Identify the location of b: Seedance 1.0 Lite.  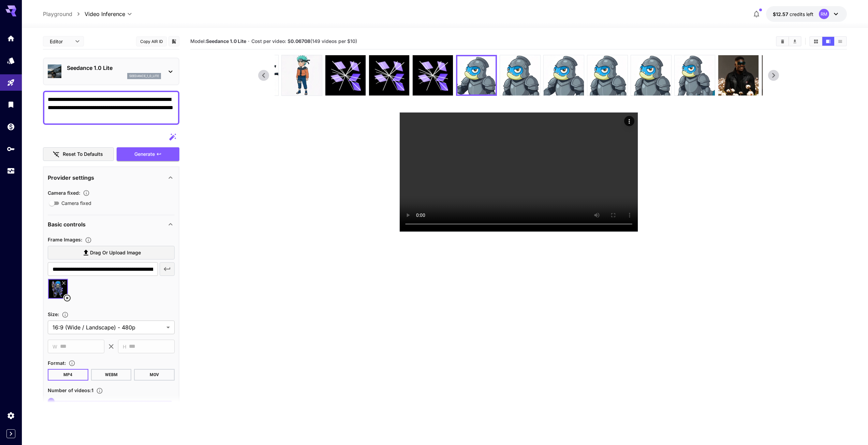
(226, 41).